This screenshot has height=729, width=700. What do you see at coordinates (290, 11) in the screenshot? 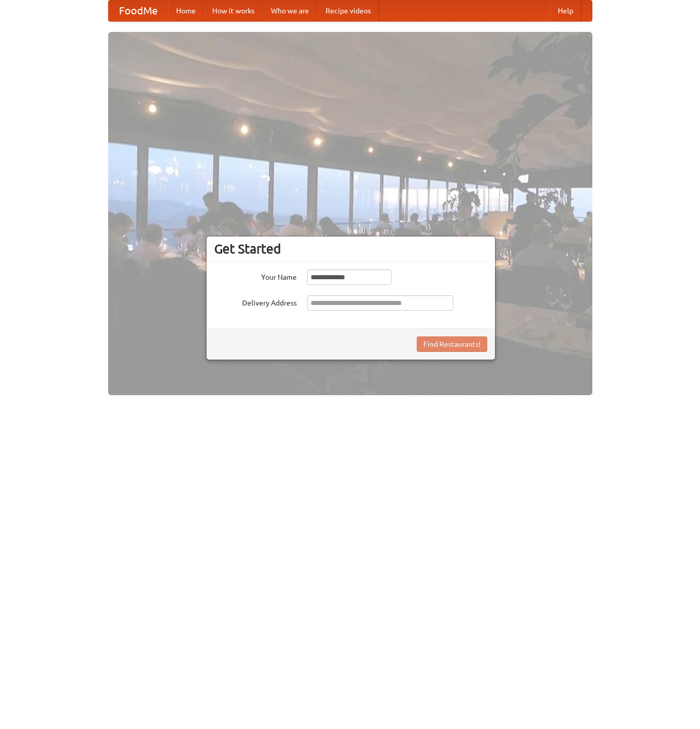
I see `a: Who we are` at bounding box center [290, 11].